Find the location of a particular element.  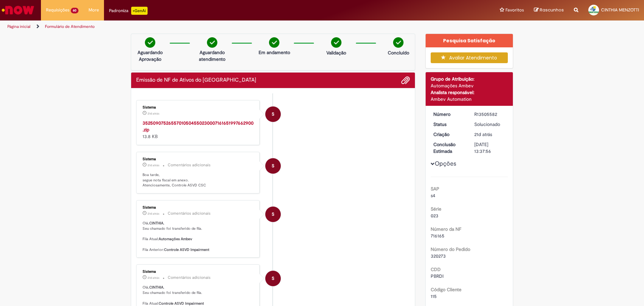

div: Grupo de Atribuição: is located at coordinates (470, 79).